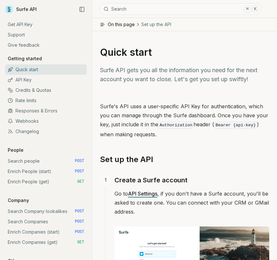 This screenshot has height=260, width=277. What do you see at coordinates (46, 171) in the screenshot?
I see `a: Enrich People (start) POST` at bounding box center [46, 171].